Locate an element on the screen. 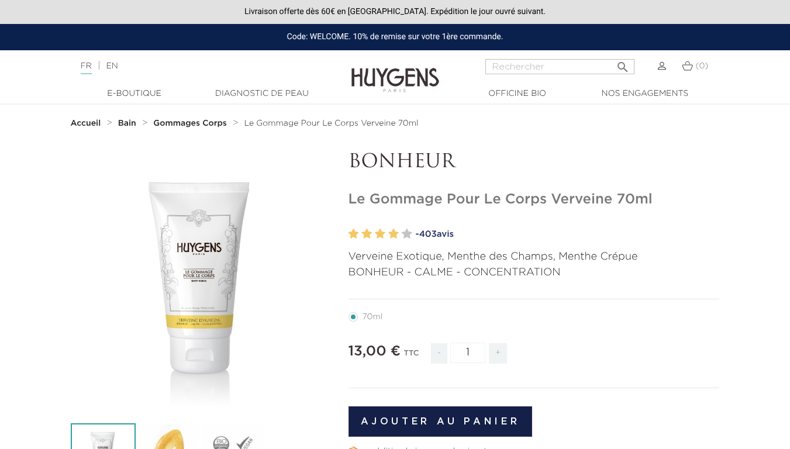  a: FR is located at coordinates (86, 68).